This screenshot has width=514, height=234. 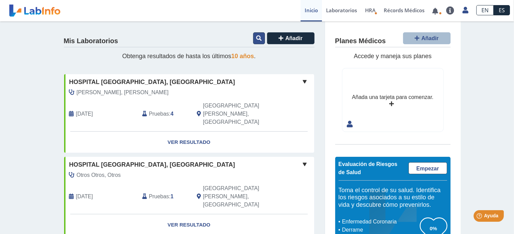 I want to click on span: Empezar, so click(x=428, y=168).